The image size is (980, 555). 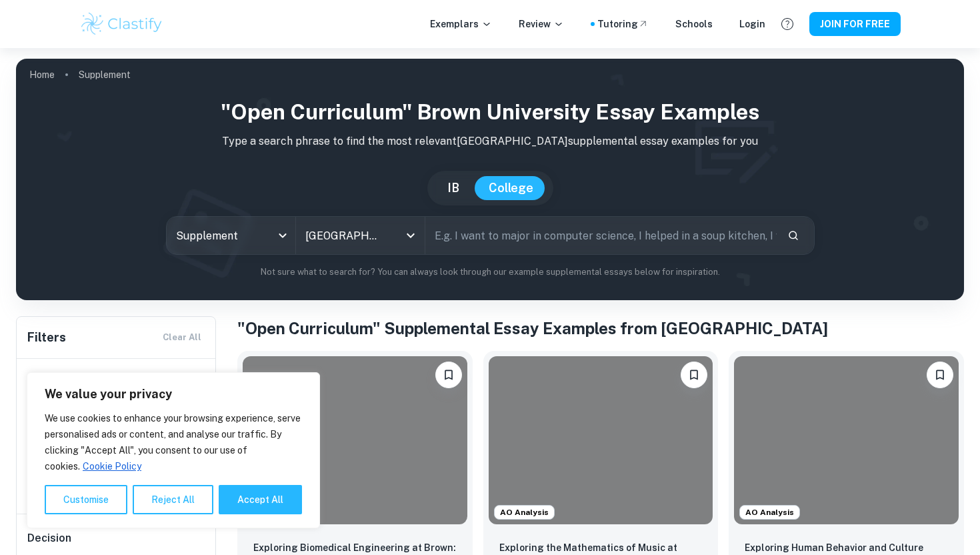 I want to click on button: Help and Feedback, so click(x=787, y=24).